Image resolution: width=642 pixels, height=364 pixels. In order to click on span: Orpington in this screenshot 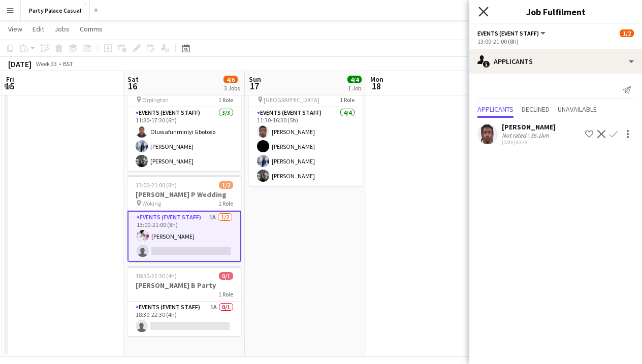, I will do `click(155, 100)`.